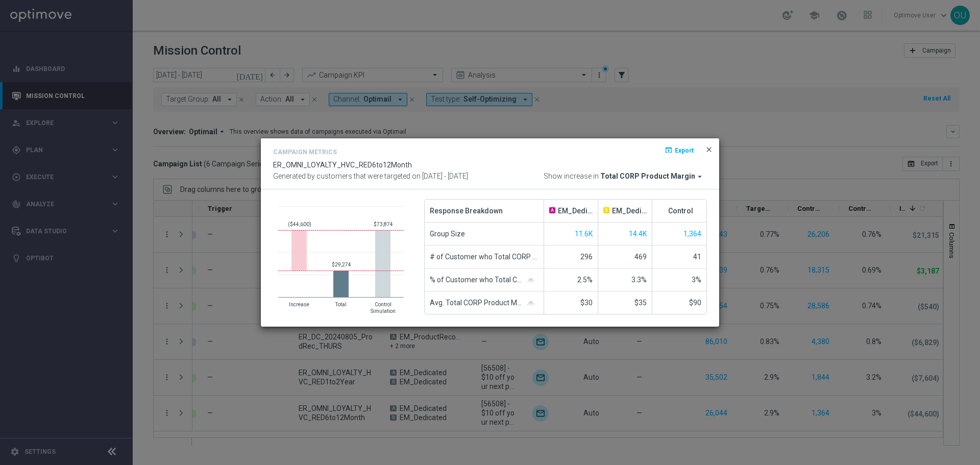 This screenshot has height=465, width=980. I want to click on span: 469, so click(641, 257).